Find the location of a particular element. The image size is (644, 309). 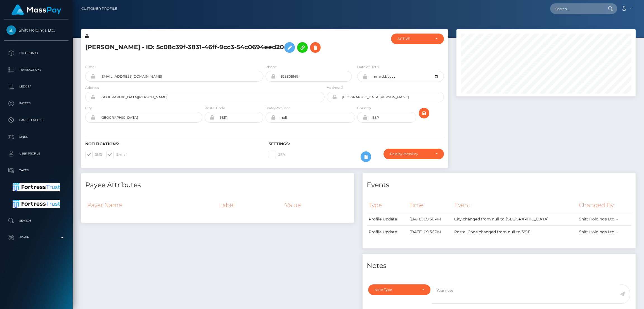

h6: Settings: is located at coordinates (356, 144).